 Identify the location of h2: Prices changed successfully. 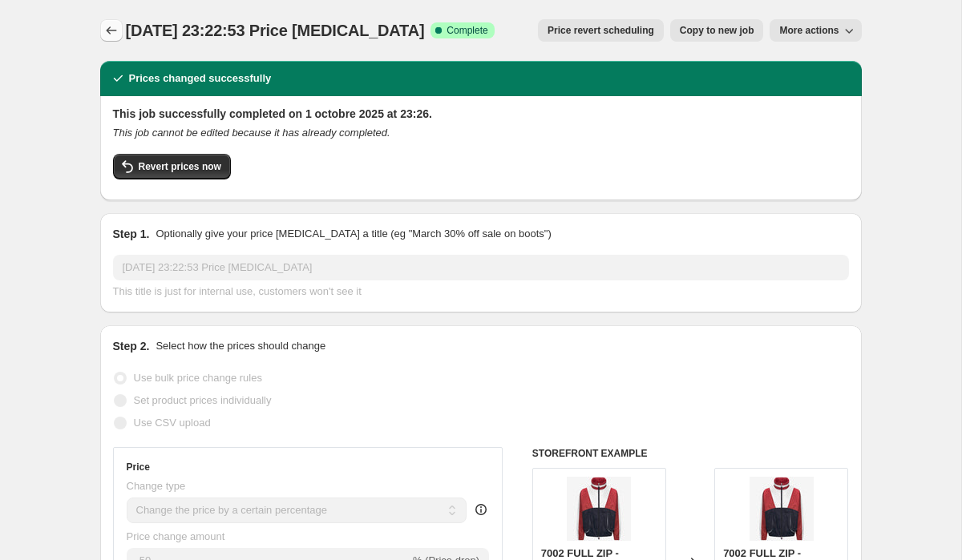
(200, 78).